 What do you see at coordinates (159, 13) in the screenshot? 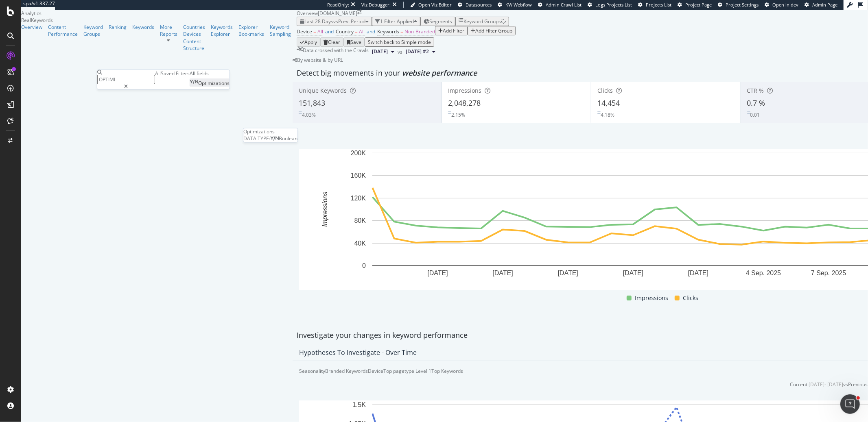
I see `div: Analytics` at bounding box center [159, 13].